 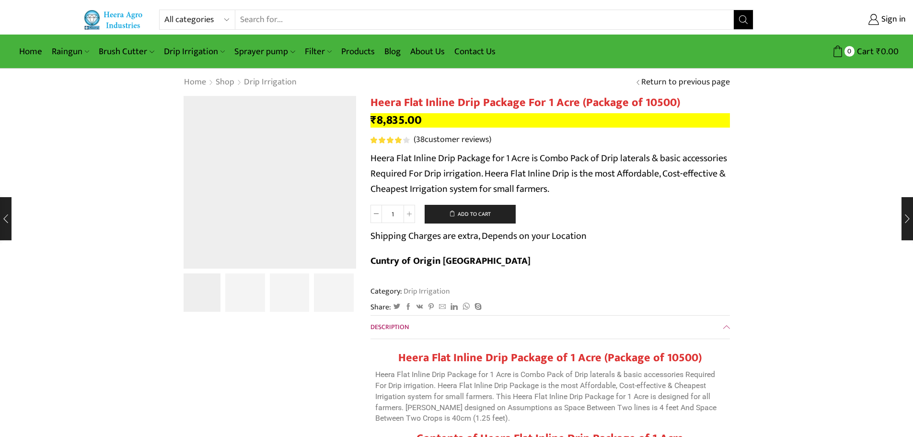 I want to click on a: Blog, so click(x=393, y=51).